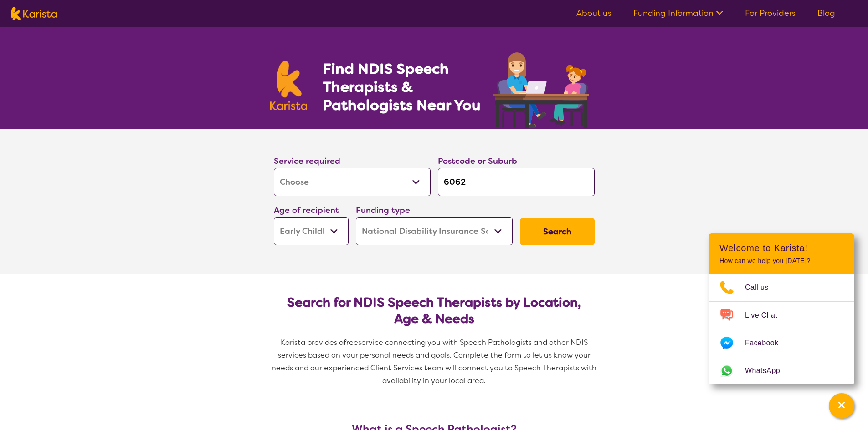  I want to click on span: Karista provides a, so click(312, 342).